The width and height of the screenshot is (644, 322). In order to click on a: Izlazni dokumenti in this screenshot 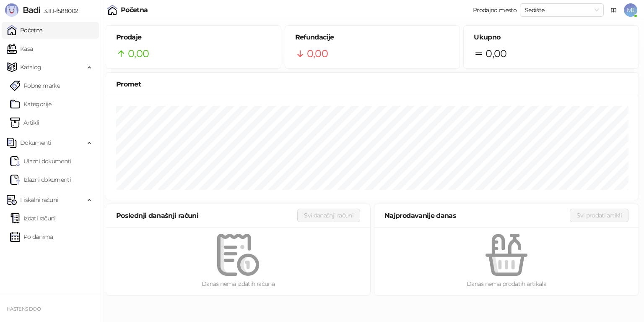, I will do `click(40, 180)`.